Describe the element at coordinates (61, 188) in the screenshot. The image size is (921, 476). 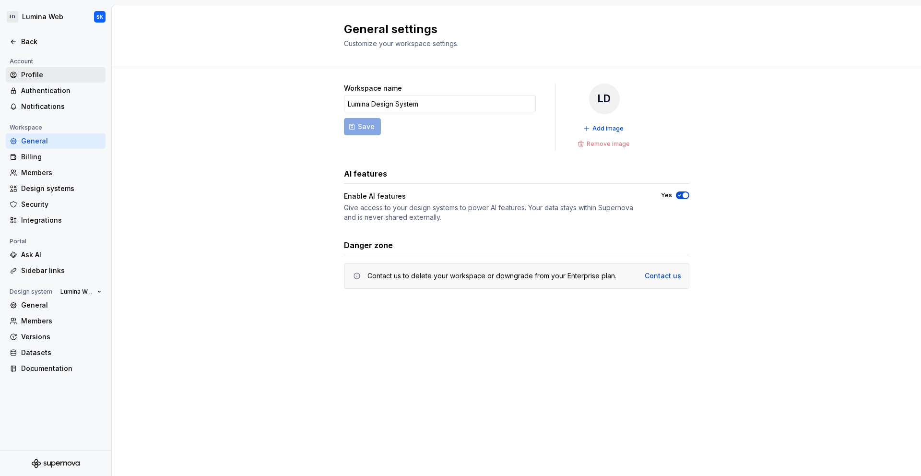
I see `div: Design systems` at that location.